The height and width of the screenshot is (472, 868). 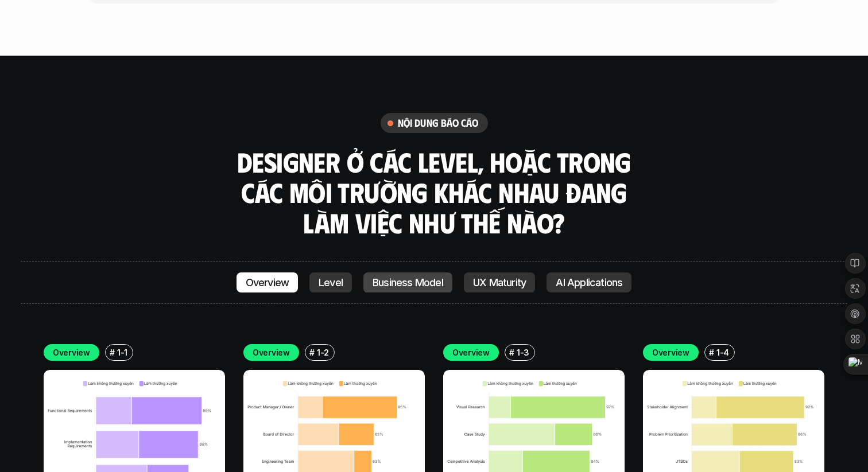 I want to click on a: Level, so click(x=331, y=283).